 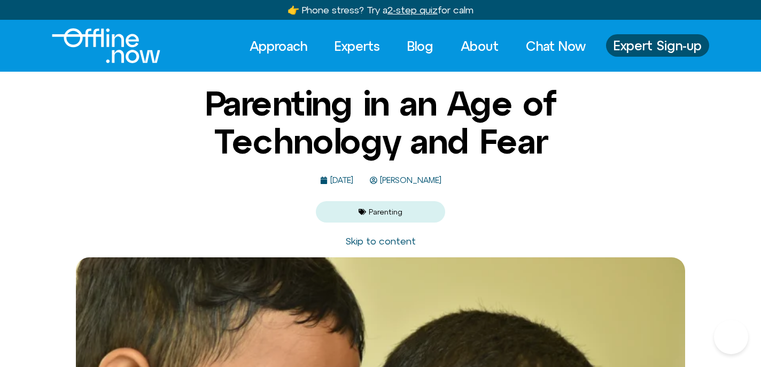 I want to click on span: Expert Sign-up, so click(x=658, y=45).